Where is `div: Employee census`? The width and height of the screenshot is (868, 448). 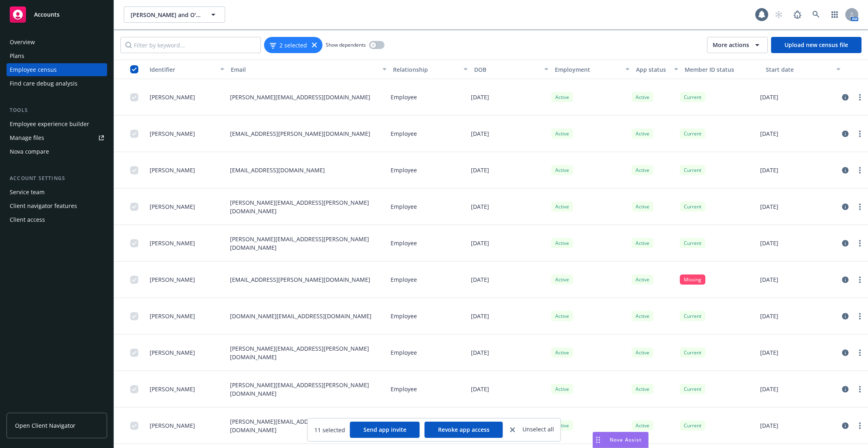
div: Employee census is located at coordinates (33, 70).